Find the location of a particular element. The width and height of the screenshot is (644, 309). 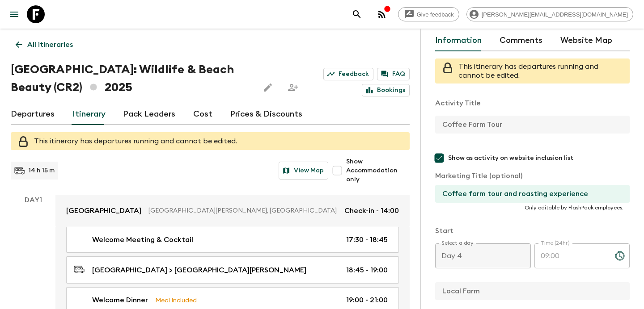

button: Comments is located at coordinates (521, 40).